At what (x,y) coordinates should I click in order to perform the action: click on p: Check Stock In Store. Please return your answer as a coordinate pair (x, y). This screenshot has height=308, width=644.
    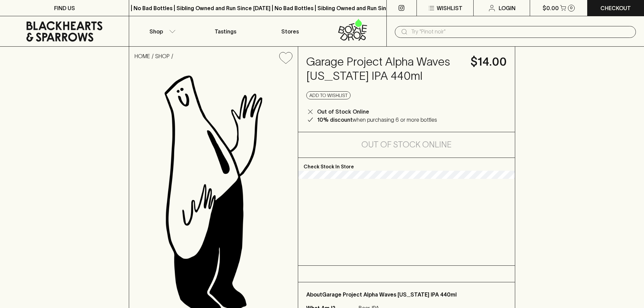
    Looking at the image, I should click on (406, 164).